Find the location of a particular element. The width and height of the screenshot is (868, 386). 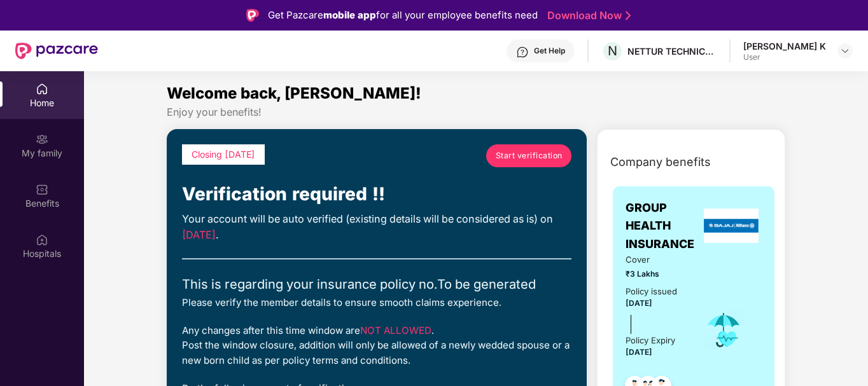

div: Your account will be auto verified (existing details will be considered as is) on . is located at coordinates (376, 227).